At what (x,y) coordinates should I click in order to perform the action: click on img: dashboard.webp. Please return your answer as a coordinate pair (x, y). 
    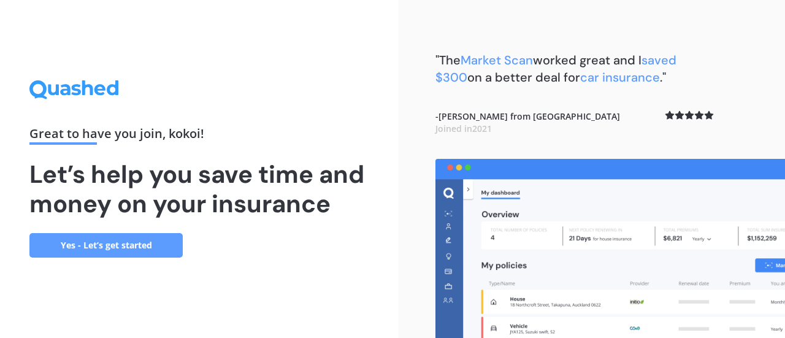
    Looking at the image, I should click on (610, 248).